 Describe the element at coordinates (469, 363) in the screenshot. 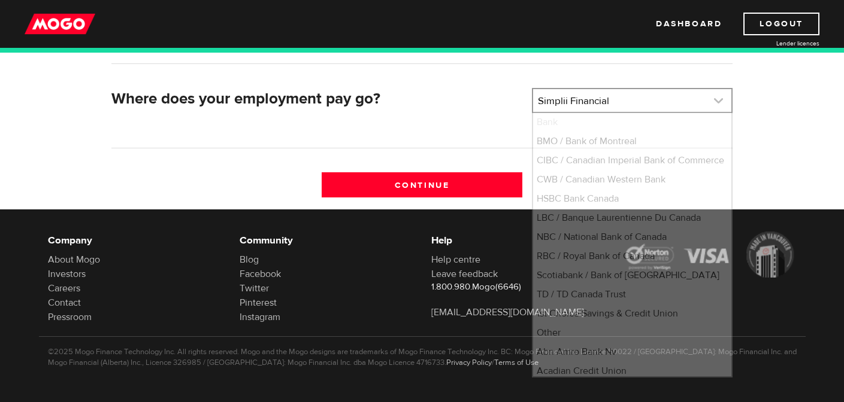

I see `a: Privacy Policy` at that location.